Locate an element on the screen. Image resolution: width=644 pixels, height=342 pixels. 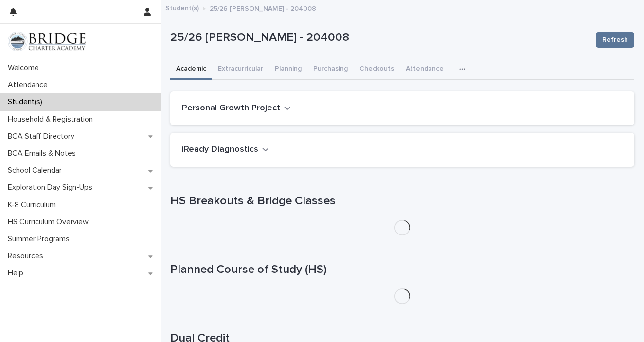
button: Checkouts is located at coordinates (376, 70).